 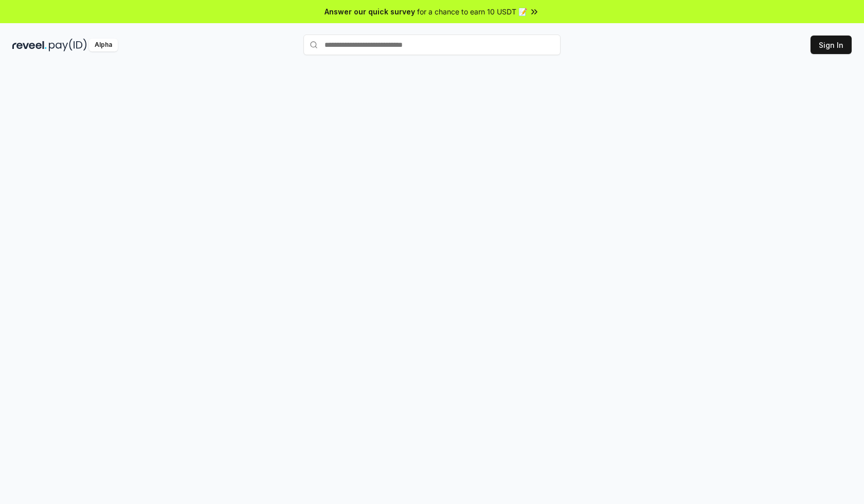 I want to click on span: Answer our quick survey, so click(x=369, y=11).